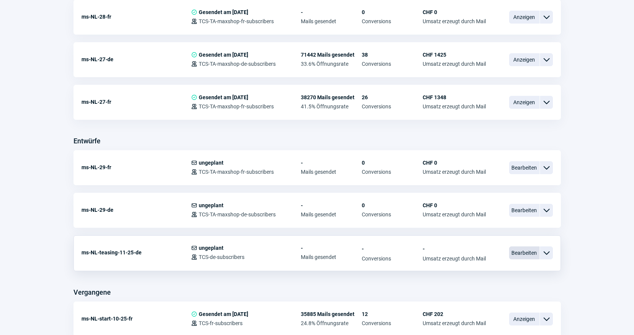 This screenshot has width=634, height=335. What do you see at coordinates (136, 210) in the screenshot?
I see `div: ms-NL-29-de` at bounding box center [136, 210].